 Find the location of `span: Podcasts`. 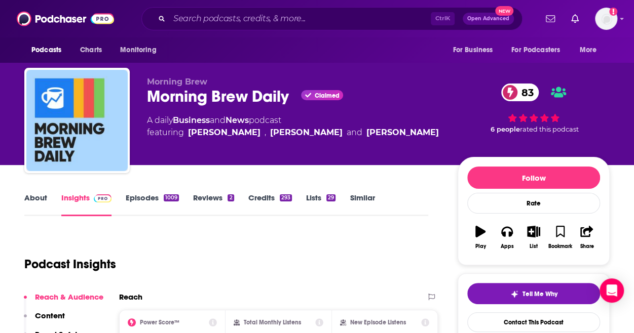

span: Podcasts is located at coordinates (46, 50).